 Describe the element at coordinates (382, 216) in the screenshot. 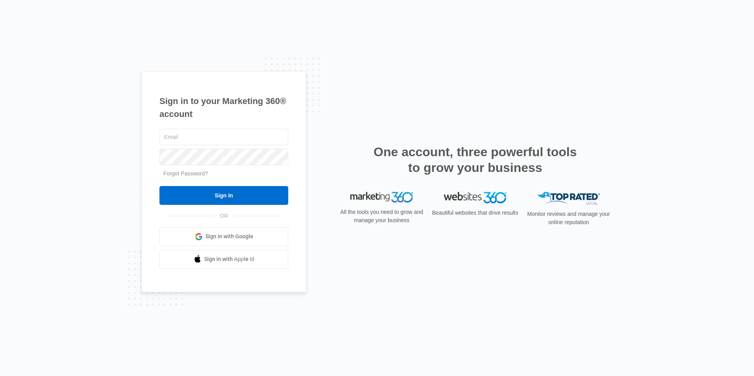

I see `p: All the tools you need to grow and manage your business` at that location.